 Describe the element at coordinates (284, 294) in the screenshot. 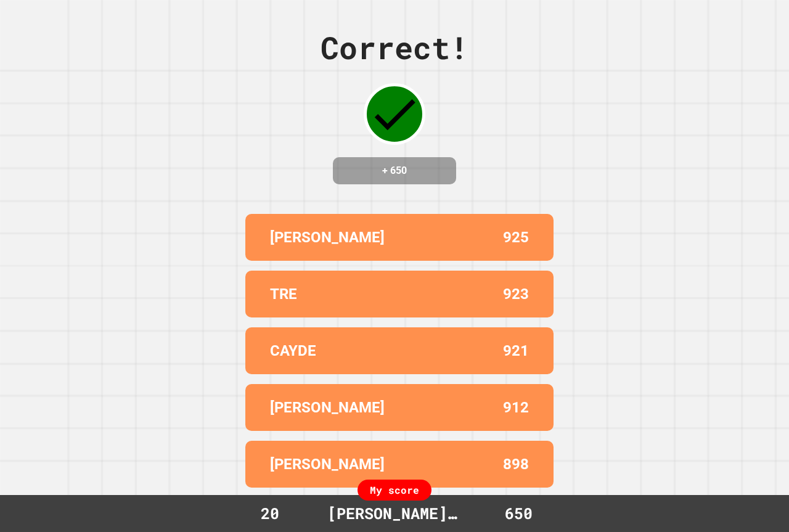

I see `p: TRE` at that location.